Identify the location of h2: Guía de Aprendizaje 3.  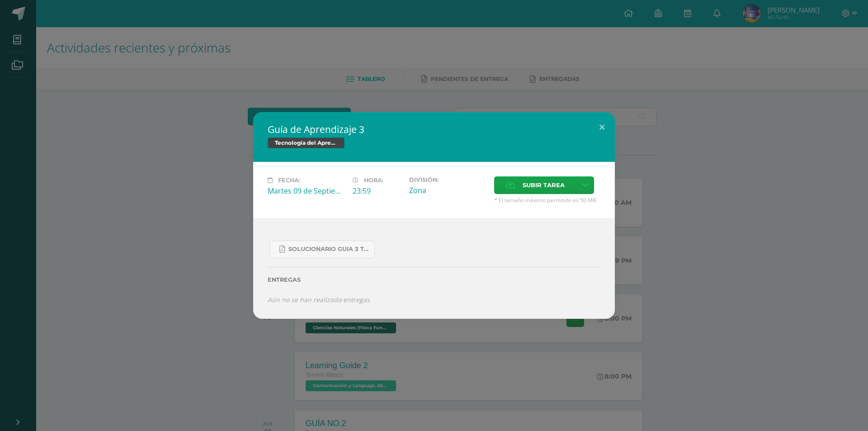
(434, 130).